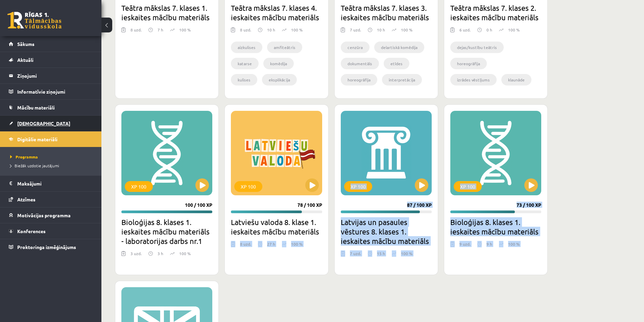 The height and width of the screenshot is (322, 644). Describe the element at coordinates (247, 48) in the screenshot. I see `li: aizkulises` at that location.